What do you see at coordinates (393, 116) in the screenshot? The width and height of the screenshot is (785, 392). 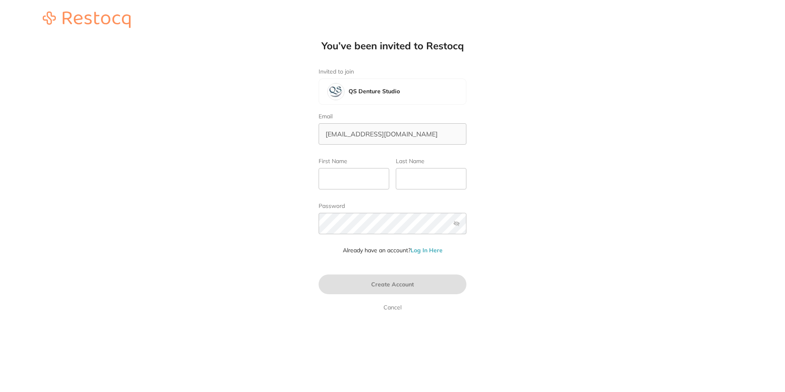 I see `label: Email` at bounding box center [393, 116].